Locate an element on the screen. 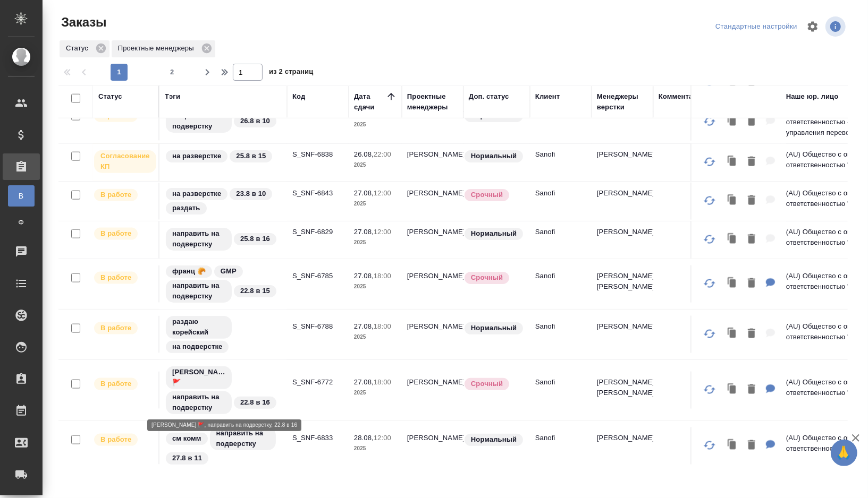 Image resolution: width=868 pixels, height=498 pixels. span: Настроить таблицу is located at coordinates (813, 27).